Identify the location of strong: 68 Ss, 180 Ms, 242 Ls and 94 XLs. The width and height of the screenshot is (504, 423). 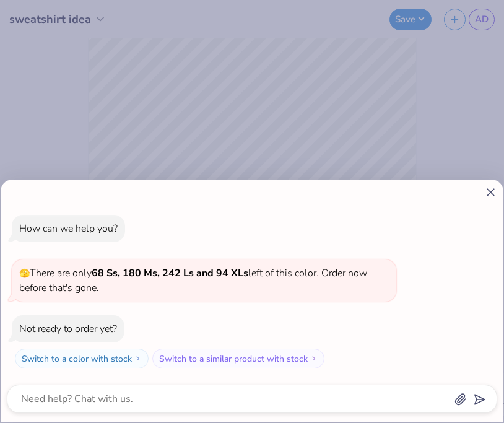
(169, 273).